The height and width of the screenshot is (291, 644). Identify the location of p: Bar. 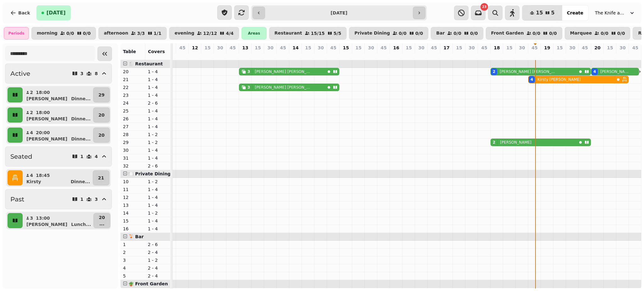
(440, 33).